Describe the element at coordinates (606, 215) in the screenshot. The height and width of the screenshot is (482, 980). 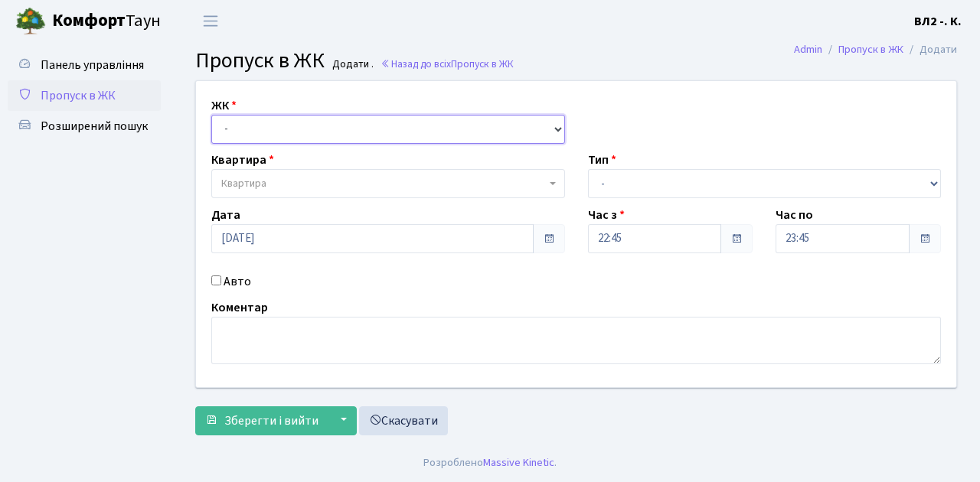
I see `label: Час з` at that location.